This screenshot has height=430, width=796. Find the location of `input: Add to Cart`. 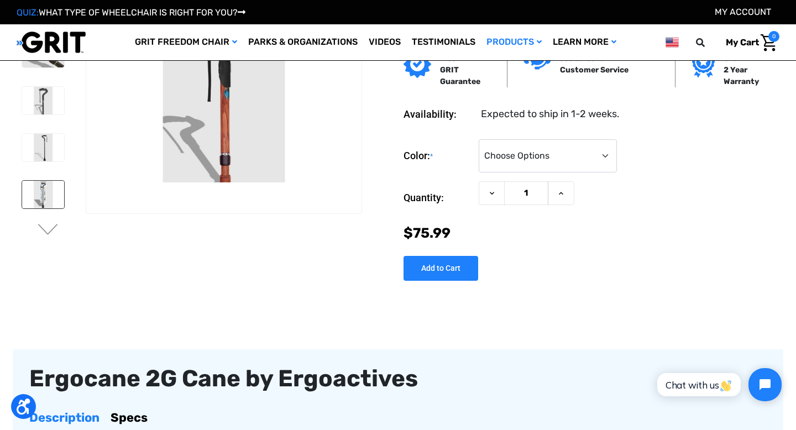

input: Add to Cart is located at coordinates (440, 268).